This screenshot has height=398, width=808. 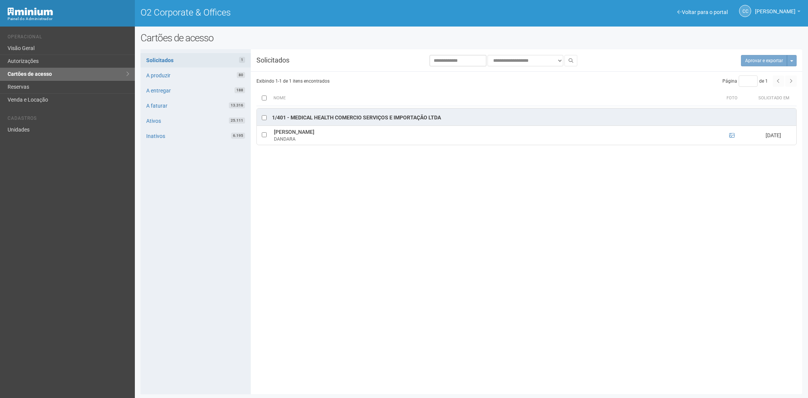 I want to click on a: Ver foto, so click(x=732, y=135).